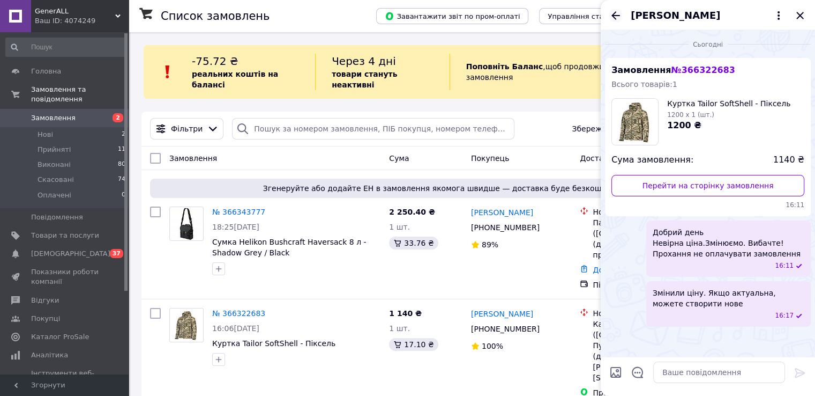 This screenshot has height=396, width=815. Describe the element at coordinates (616, 16) in the screenshot. I see `button: Назад` at that location.